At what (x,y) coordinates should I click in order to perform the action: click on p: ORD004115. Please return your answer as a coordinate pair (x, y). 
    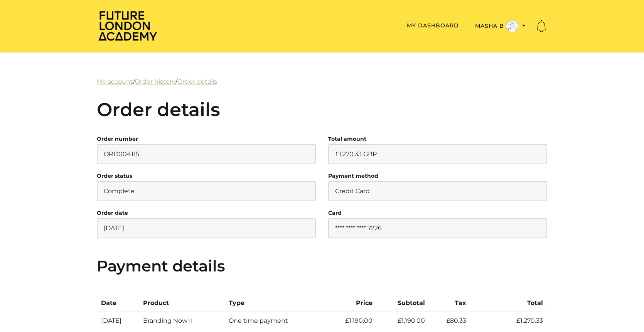
    Looking at the image, I should click on (207, 155).